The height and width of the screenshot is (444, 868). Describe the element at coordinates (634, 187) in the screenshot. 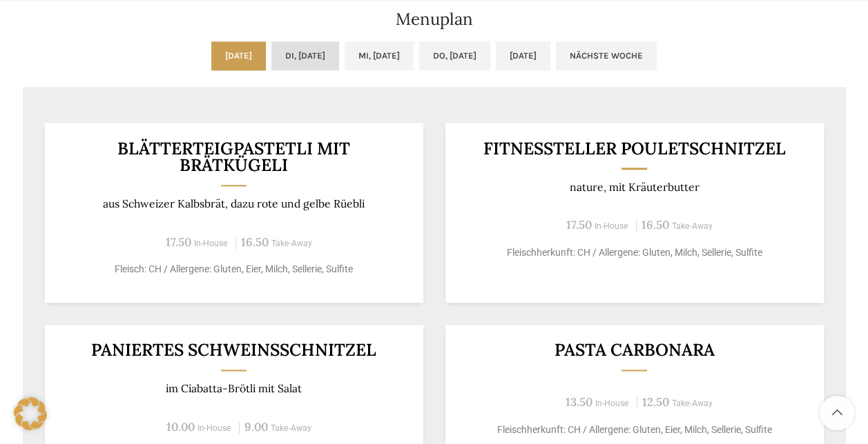

I see `p: nature, mit Kräuterbutter` at that location.